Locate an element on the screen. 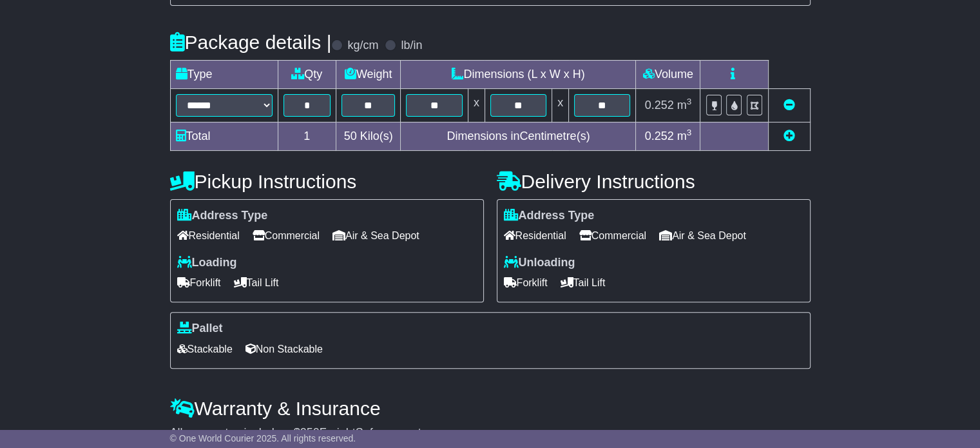 This screenshot has height=448, width=980. td: Qty is located at coordinates (307, 74).